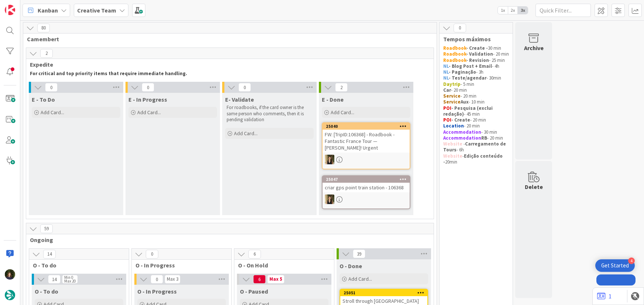 The height and width of the screenshot is (305, 644). Describe the element at coordinates (533, 187) in the screenshot. I see `div: Delete` at that location.